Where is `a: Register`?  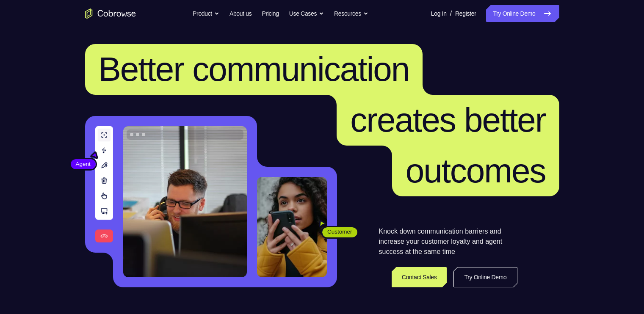
a: Register is located at coordinates (465, 13).